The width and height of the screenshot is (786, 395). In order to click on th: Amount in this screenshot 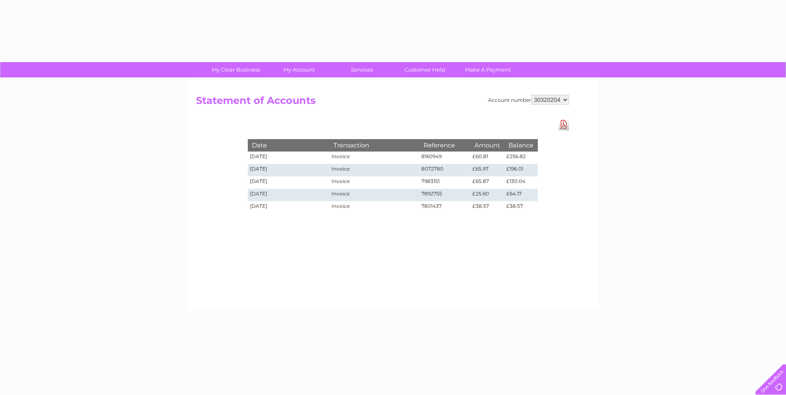, I will do `click(487, 145)`.